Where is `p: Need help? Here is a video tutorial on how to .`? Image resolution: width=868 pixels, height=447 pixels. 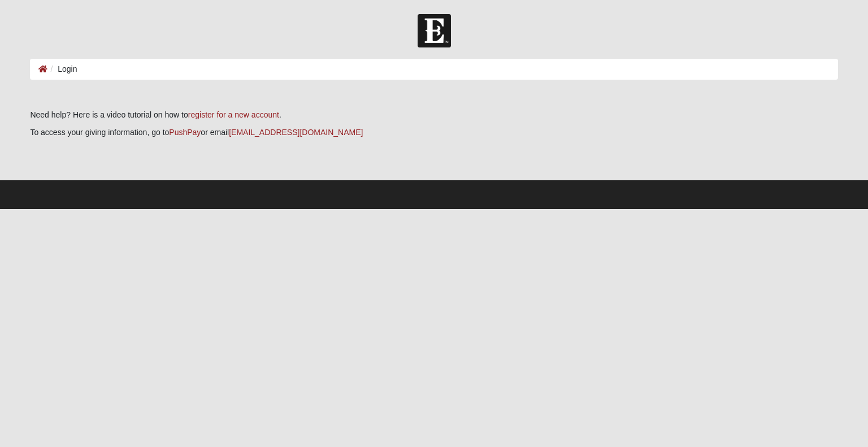
p: Need help? Here is a video tutorial on how to . is located at coordinates (434, 115).